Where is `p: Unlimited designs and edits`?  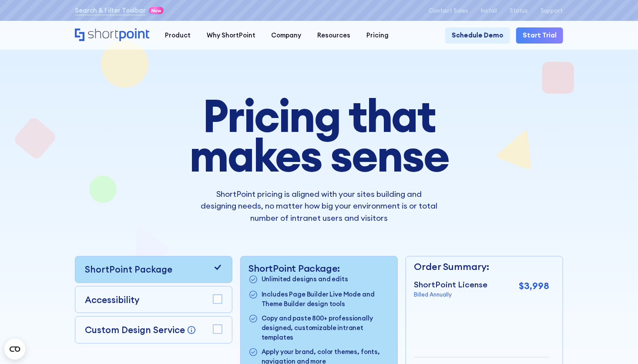 p: Unlimited designs and edits is located at coordinates (305, 279).